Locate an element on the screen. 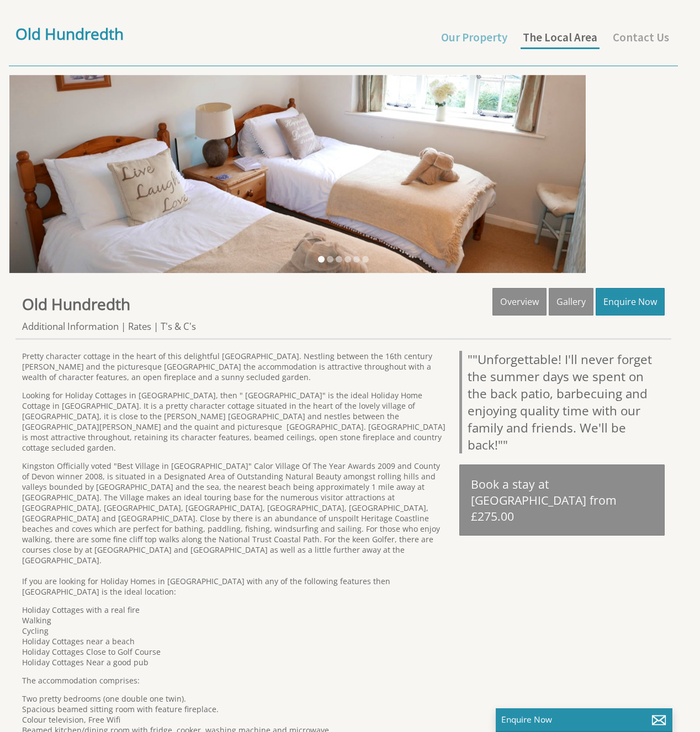  a: Gallery is located at coordinates (571, 301).